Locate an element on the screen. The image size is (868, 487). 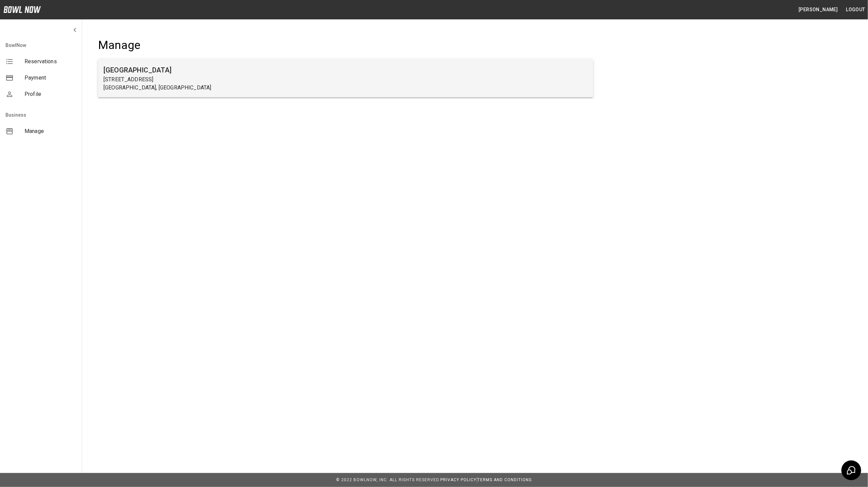
span: Payment is located at coordinates (51, 78).